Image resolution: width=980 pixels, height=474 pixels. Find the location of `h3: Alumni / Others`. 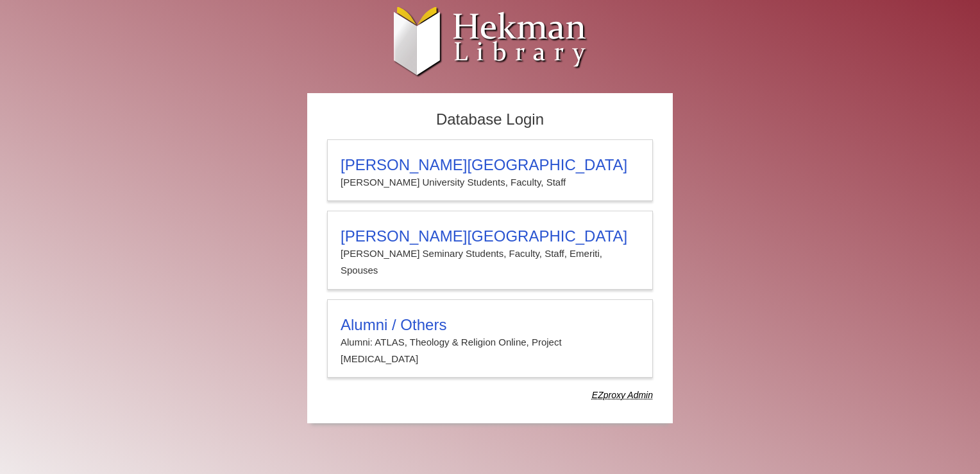

h3: Alumni / Others is located at coordinates (490, 325).